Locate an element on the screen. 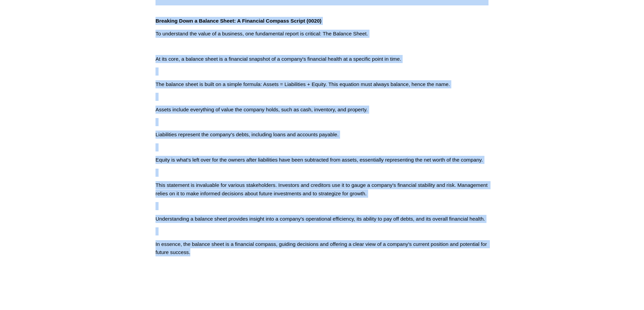 The height and width of the screenshot is (310, 644). p: Liabilities represent the company's debts, including loans and accounts payable. is located at coordinates (322, 135).